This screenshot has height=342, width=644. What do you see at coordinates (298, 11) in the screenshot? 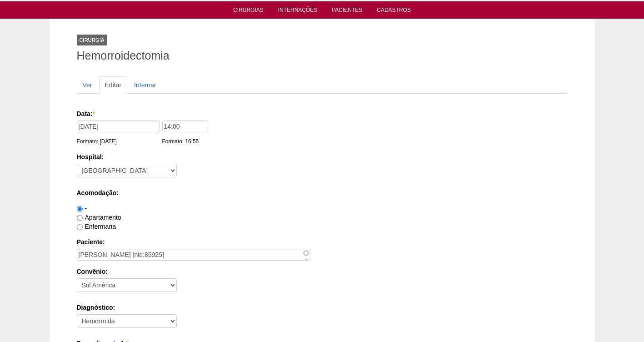
I see `a: Internações` at bounding box center [298, 11].